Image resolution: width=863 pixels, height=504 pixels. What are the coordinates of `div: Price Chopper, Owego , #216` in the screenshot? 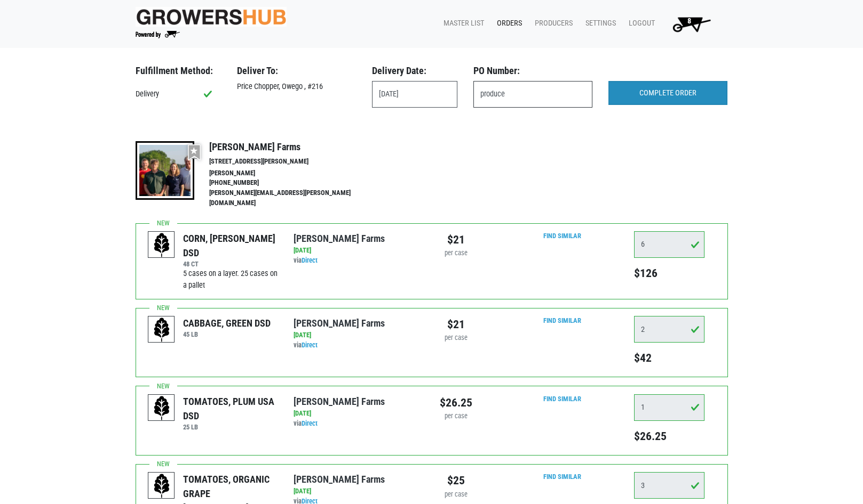 It's located at (296, 87).